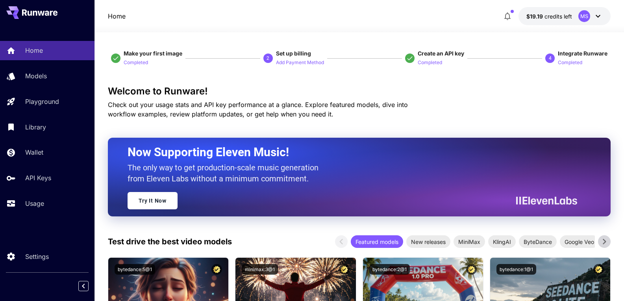 This screenshot has height=301, width=624. What do you see at coordinates (38, 178) in the screenshot?
I see `p: API Keys` at bounding box center [38, 178].